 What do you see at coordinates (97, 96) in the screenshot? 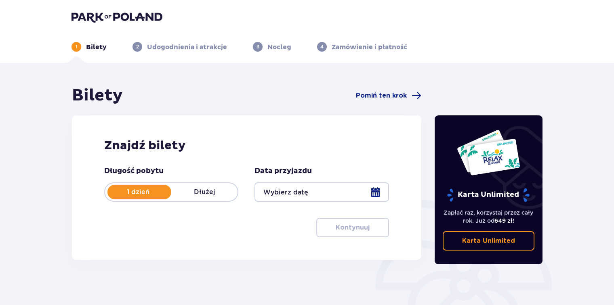
I see `h1: Bilety` at bounding box center [97, 96].